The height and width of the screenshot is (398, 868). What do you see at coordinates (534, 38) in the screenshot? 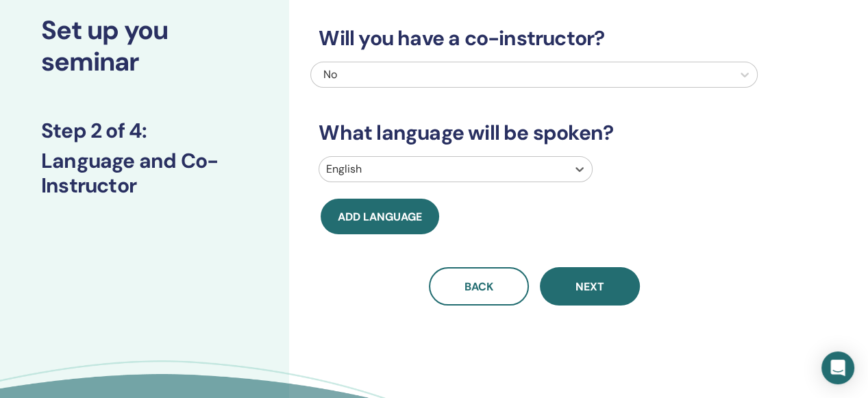
I see `h3: Will you have a co-instructor?` at bounding box center [534, 38].